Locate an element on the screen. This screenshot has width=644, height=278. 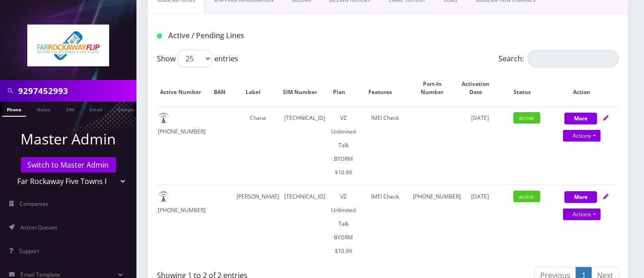
a: Name is located at coordinates (43, 108).